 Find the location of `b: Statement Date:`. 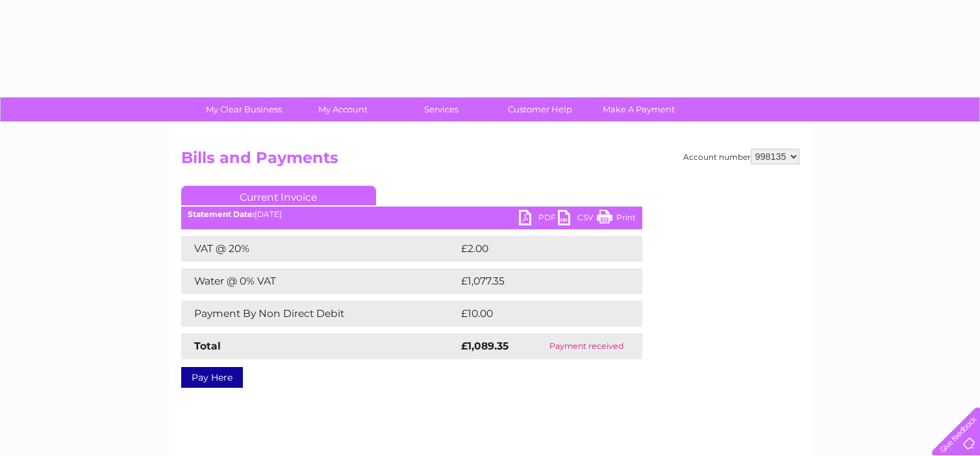

b: Statement Date: is located at coordinates (220, 214).